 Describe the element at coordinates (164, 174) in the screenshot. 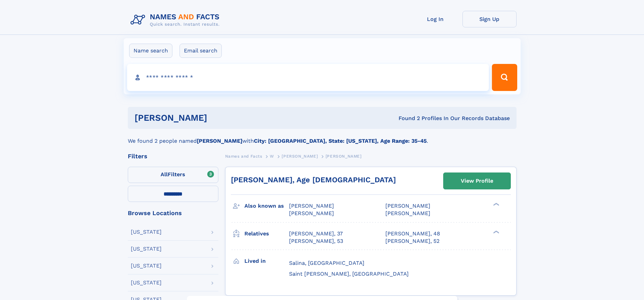

I see `span: All` at that location.